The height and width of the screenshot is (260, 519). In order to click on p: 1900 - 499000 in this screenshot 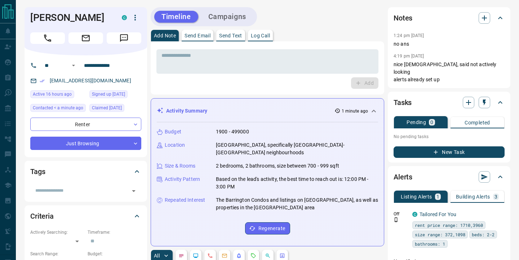, I will do `click(232, 132)`.